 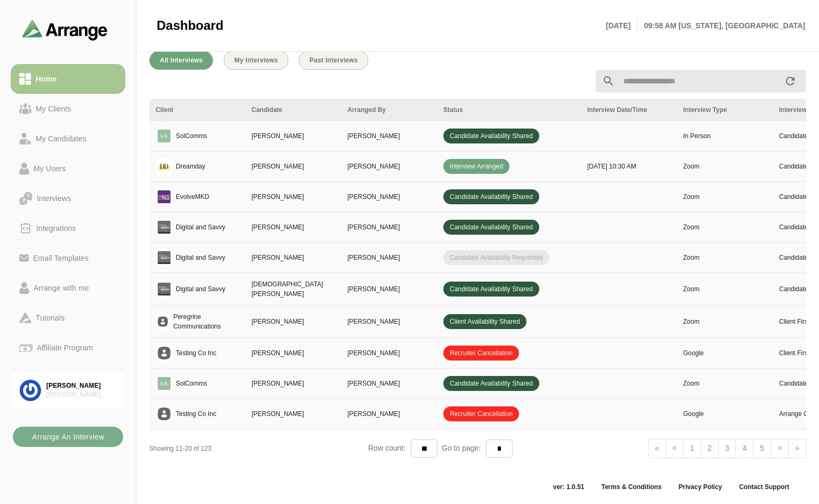 I want to click on div: My Clients, so click(x=53, y=109).